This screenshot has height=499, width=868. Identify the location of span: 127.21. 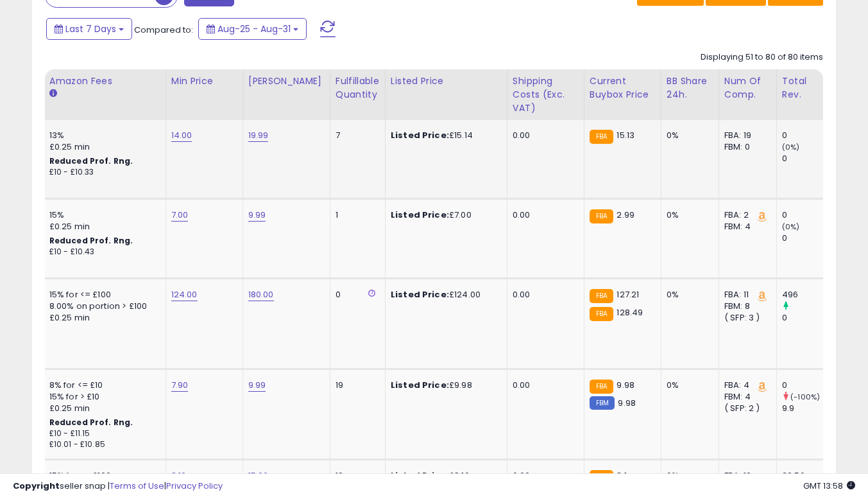
(628, 294).